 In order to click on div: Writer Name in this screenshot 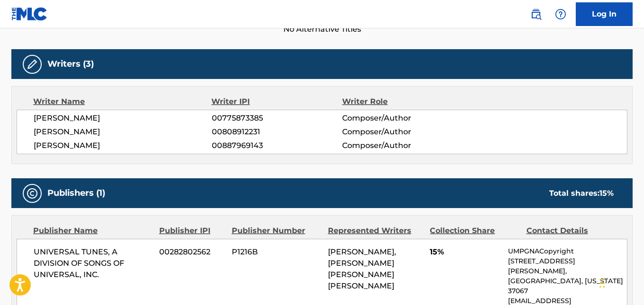, I will do `click(122, 102)`.